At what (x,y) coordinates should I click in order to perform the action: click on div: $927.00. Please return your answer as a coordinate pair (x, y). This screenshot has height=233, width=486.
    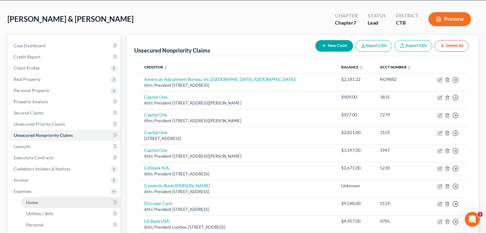
    Looking at the image, I should click on (356, 115).